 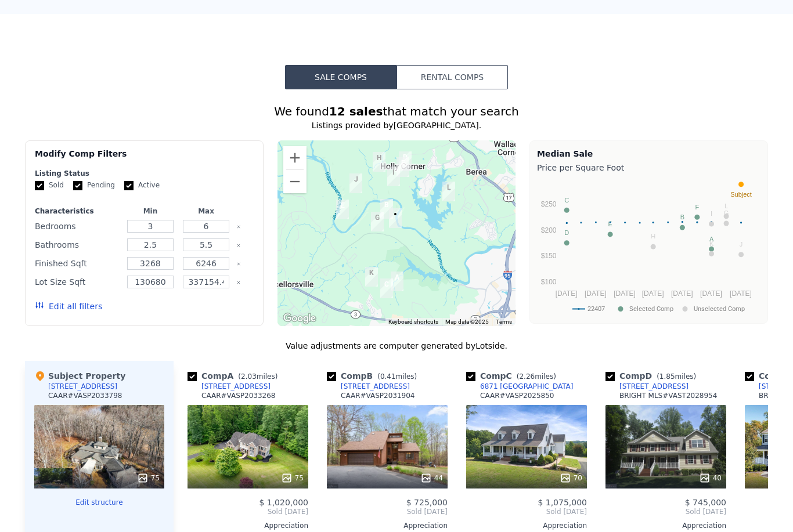 What do you see at coordinates (682, 217) in the screenshot?
I see `text: B` at bounding box center [682, 217].